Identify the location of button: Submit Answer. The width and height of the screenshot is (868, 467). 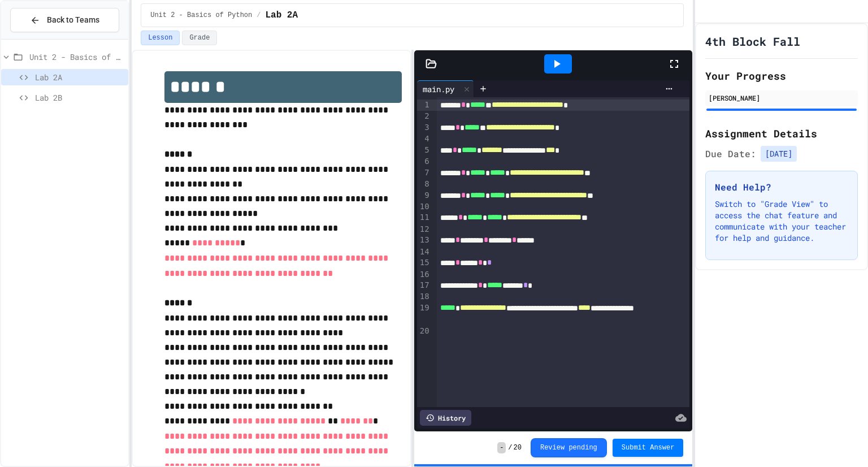
(648, 448).